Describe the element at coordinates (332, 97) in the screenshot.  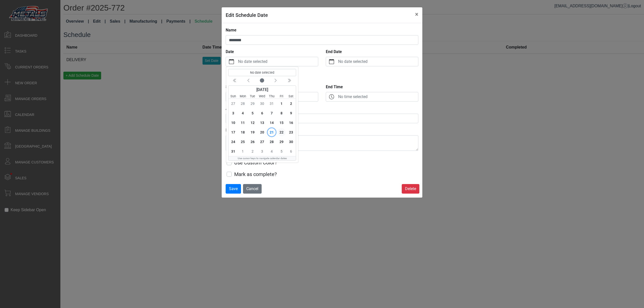
I see `button: clock` at that location.